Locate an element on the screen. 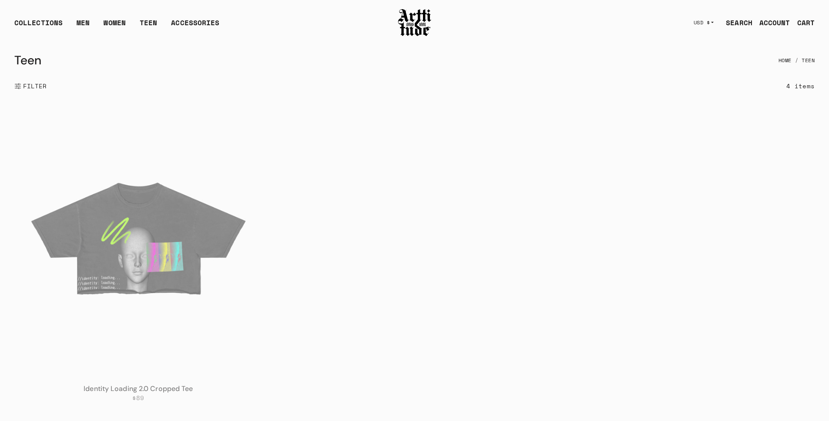  div: ACCESSORIES is located at coordinates (195, 26).